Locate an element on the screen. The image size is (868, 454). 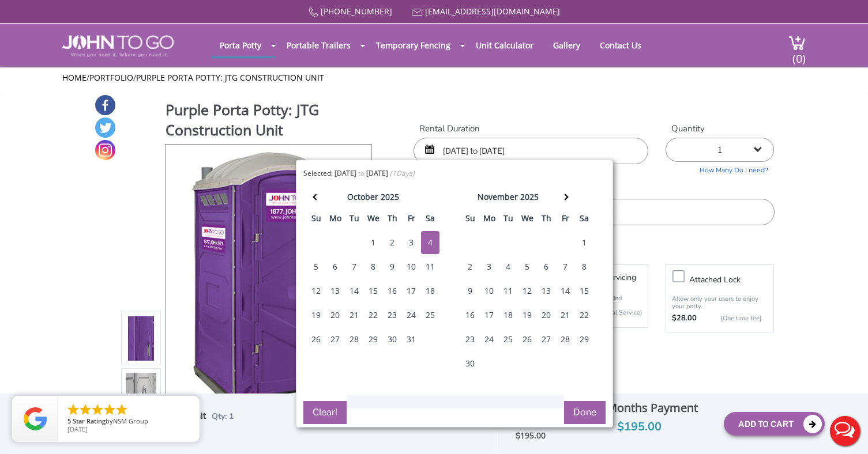
div: 22 is located at coordinates (584, 315).